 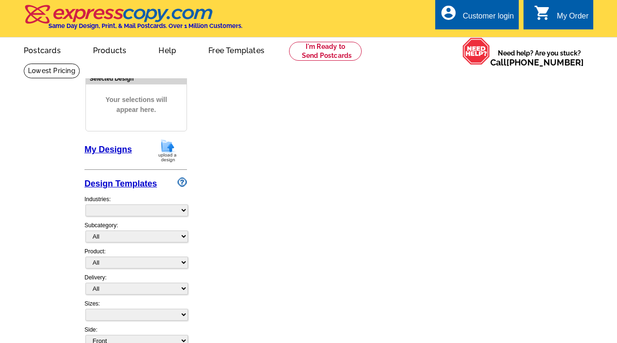 What do you see at coordinates (542, 13) in the screenshot?
I see `i: shopping_cart` at bounding box center [542, 13].